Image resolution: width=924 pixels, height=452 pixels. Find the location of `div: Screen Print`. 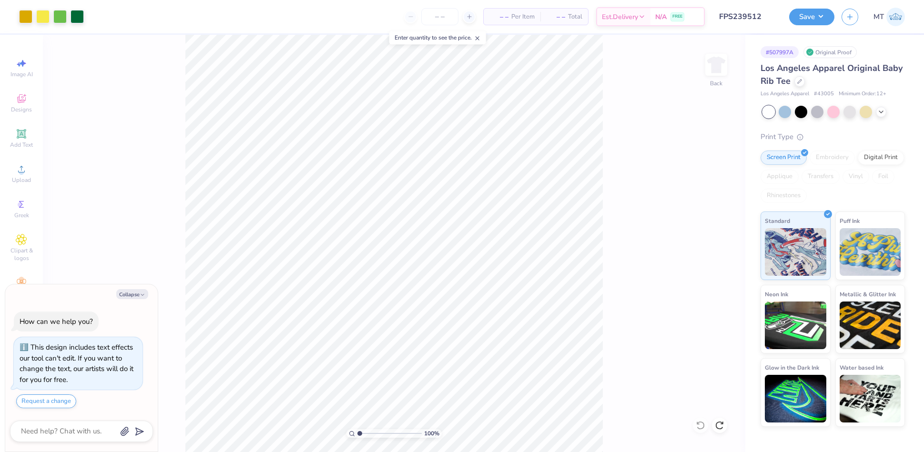

div: Screen Print is located at coordinates (783, 158).